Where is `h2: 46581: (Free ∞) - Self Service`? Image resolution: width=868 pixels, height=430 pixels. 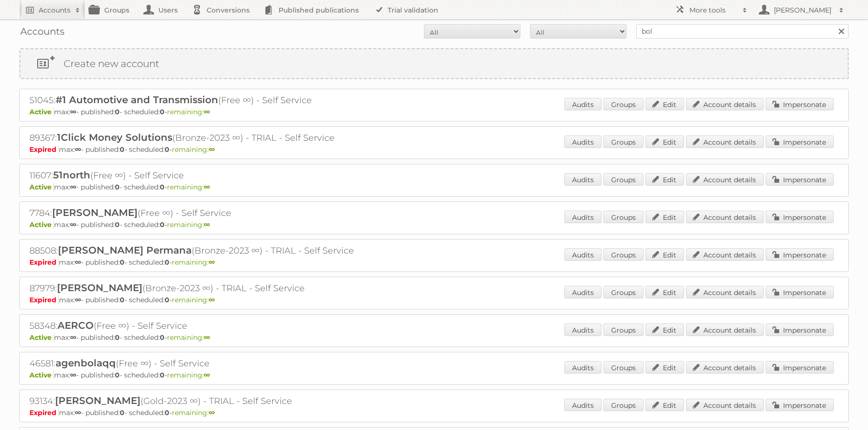
h2: 46581: (Free ∞) - Self Service is located at coordinates (198, 363).